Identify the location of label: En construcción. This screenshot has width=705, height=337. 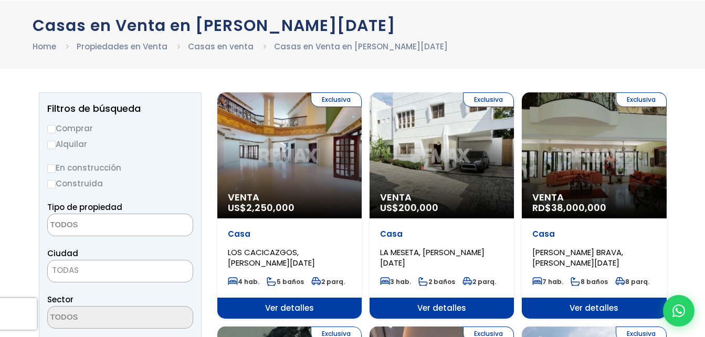
(120, 167).